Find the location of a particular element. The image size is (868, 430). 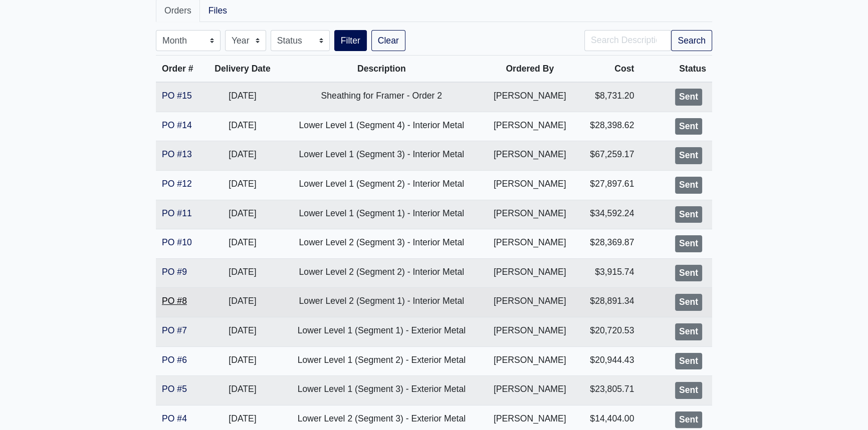

a: PO #13 is located at coordinates (177, 154).